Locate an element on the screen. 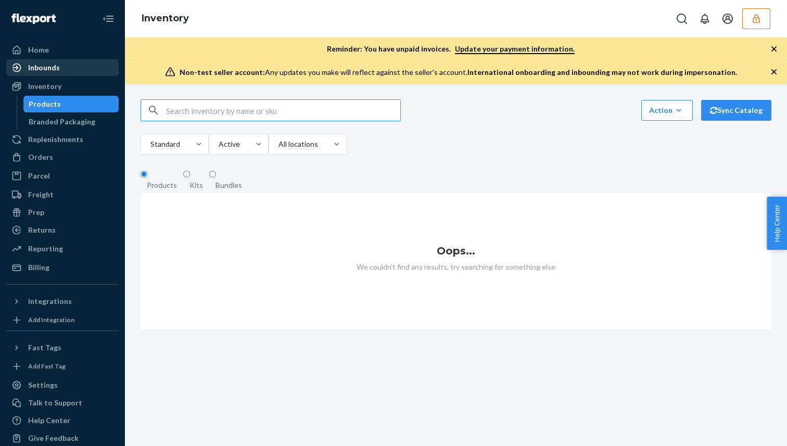  h1: Oops... is located at coordinates (456, 251).